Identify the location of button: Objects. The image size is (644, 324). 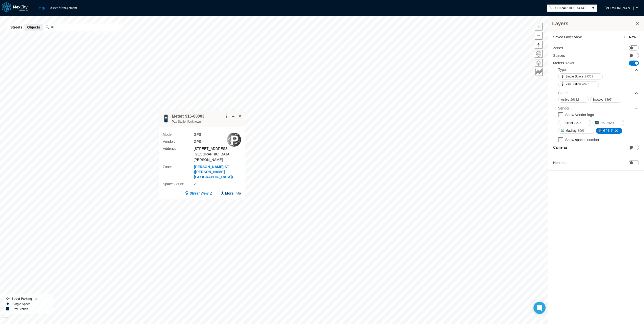
(33, 27).